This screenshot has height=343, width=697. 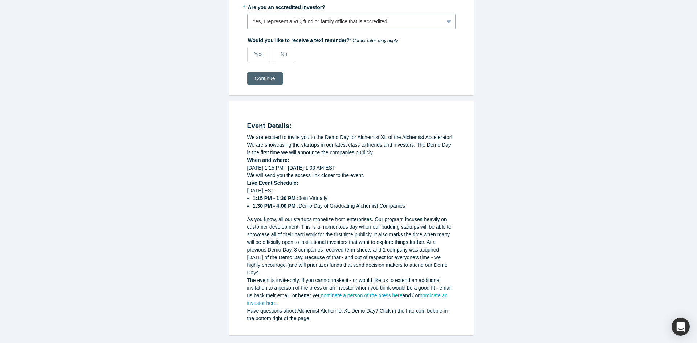 What do you see at coordinates (265, 78) in the screenshot?
I see `button: Continue` at bounding box center [265, 78].